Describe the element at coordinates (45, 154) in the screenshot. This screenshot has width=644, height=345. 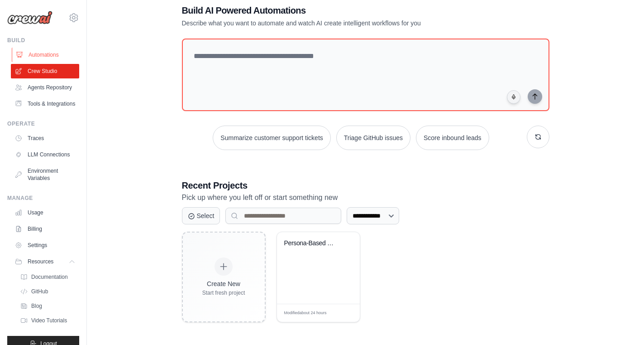
I see `a: LLM Connections` at that location.